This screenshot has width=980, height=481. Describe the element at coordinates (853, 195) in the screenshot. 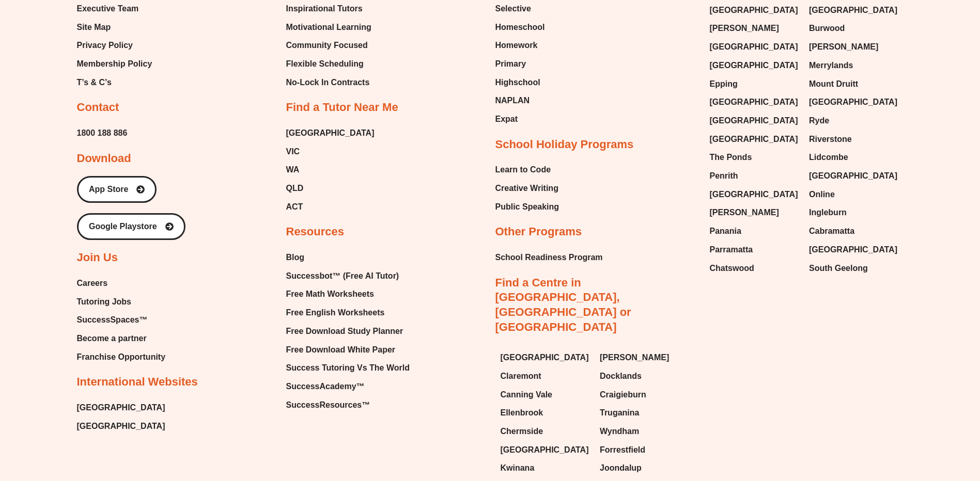

I see `a: Online` at that location.